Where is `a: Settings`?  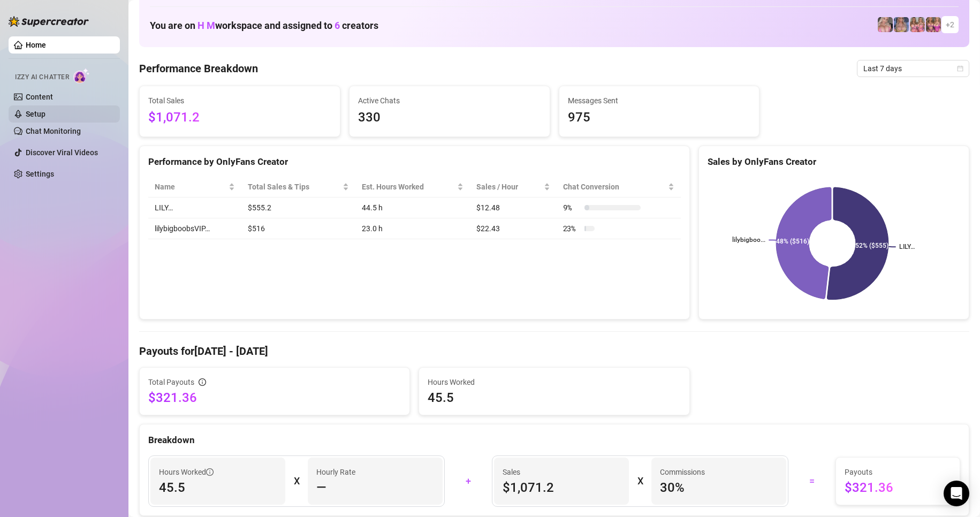 a: Settings is located at coordinates (40, 174).